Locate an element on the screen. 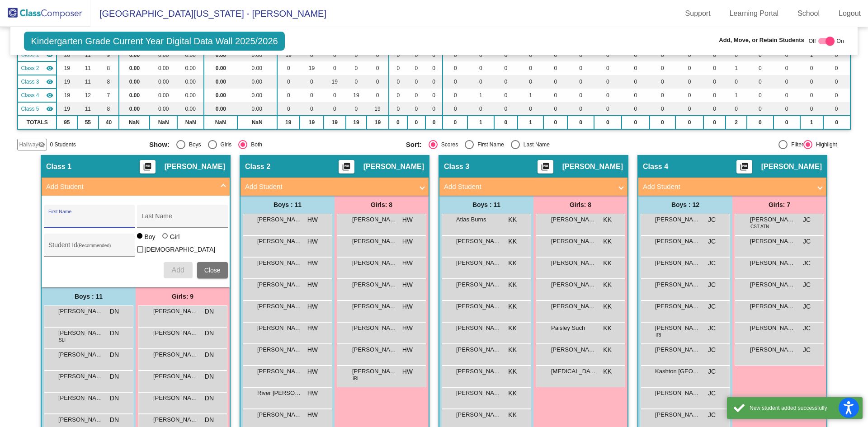 Image resolution: width=868 pixels, height=427 pixels. span: Off is located at coordinates (813, 41).